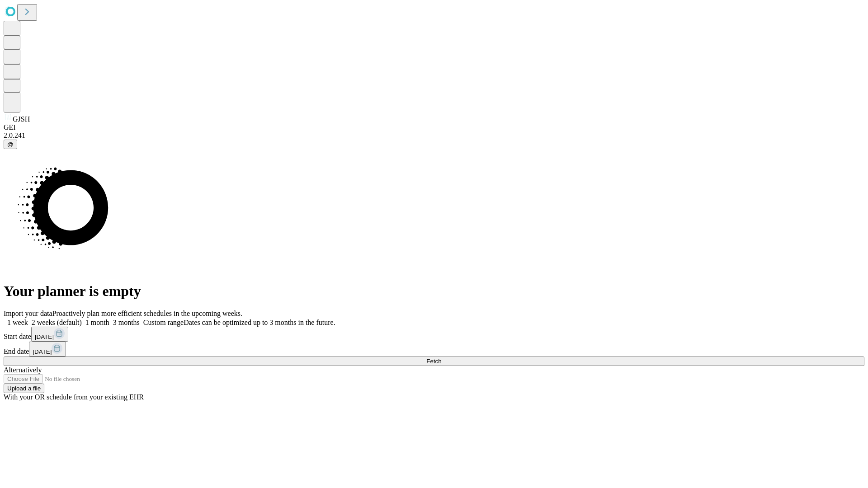 The width and height of the screenshot is (868, 488). What do you see at coordinates (97, 322) in the screenshot?
I see `span: 1 month` at bounding box center [97, 322].